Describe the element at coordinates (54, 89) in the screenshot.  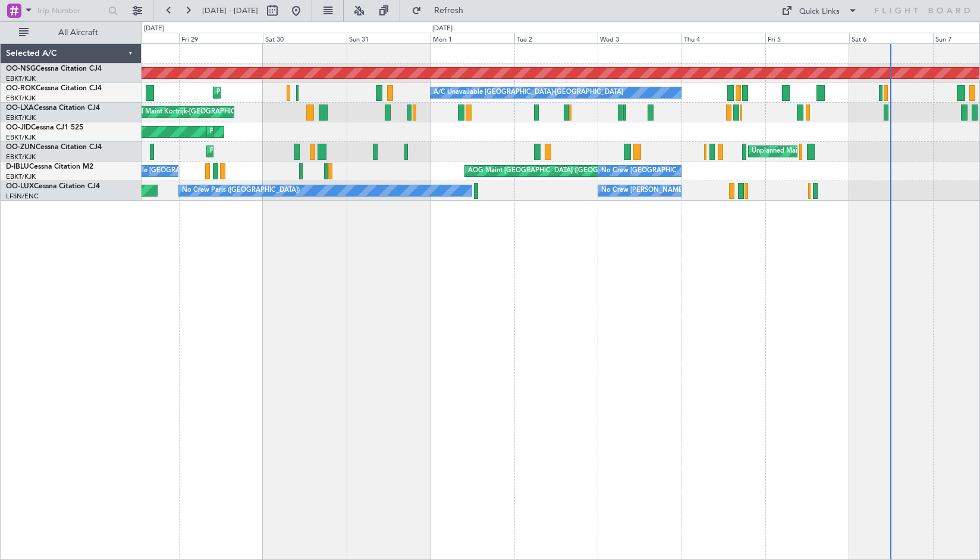
I see `a: OO-ROKCessna Citation CJ4` at that location.